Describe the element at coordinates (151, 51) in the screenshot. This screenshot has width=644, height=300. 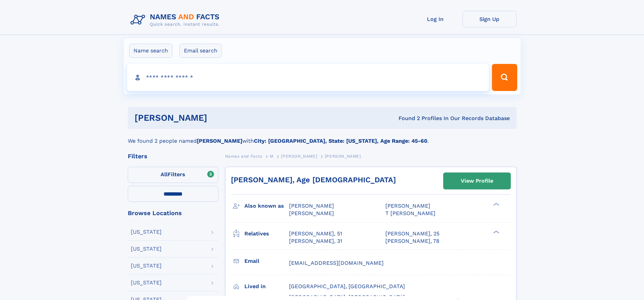
I see `label: Name search` at that location.